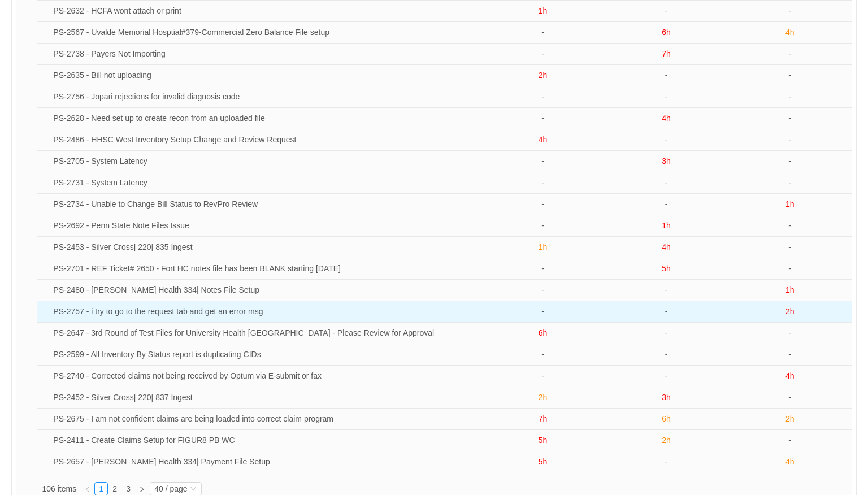 This screenshot has height=495, width=868. I want to click on td: PS-2738 - Payers Not Importing, so click(265, 55).